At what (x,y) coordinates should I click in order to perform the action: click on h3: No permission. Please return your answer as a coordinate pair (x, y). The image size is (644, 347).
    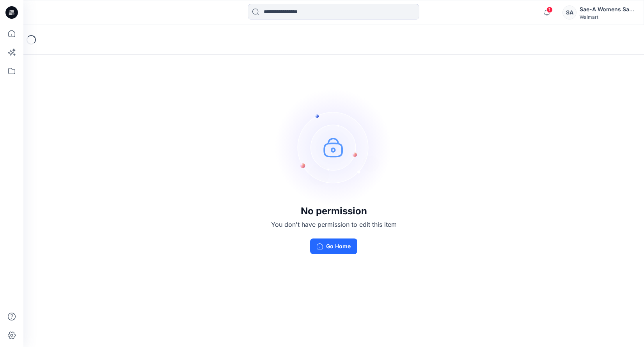
    Looking at the image, I should click on (334, 211).